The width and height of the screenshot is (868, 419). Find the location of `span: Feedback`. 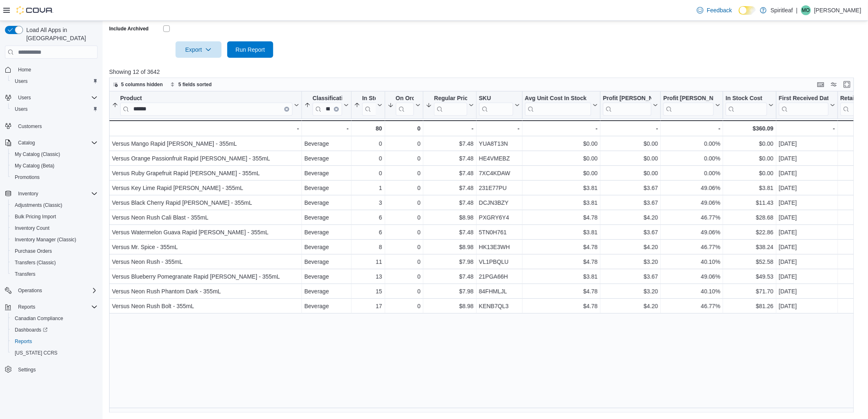

span: Feedback is located at coordinates (719, 10).